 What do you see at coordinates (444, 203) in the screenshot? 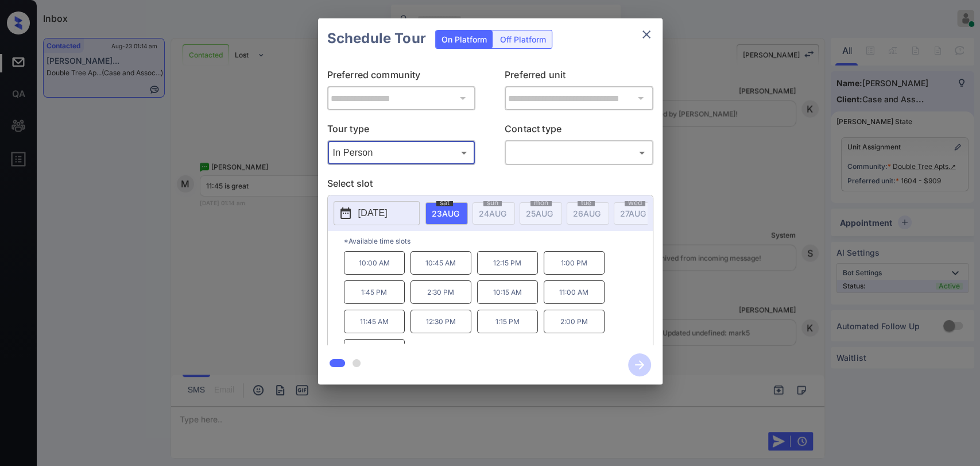
I see `span: sat` at bounding box center [444, 203].